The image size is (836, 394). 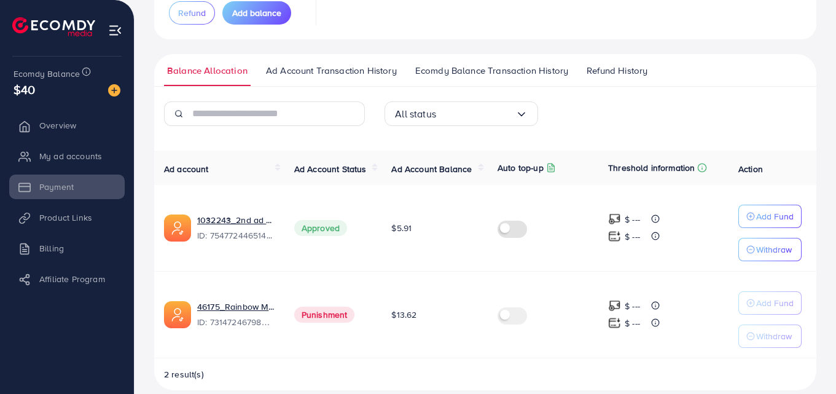 What do you see at coordinates (192, 13) in the screenshot?
I see `span: Refund` at bounding box center [192, 13].